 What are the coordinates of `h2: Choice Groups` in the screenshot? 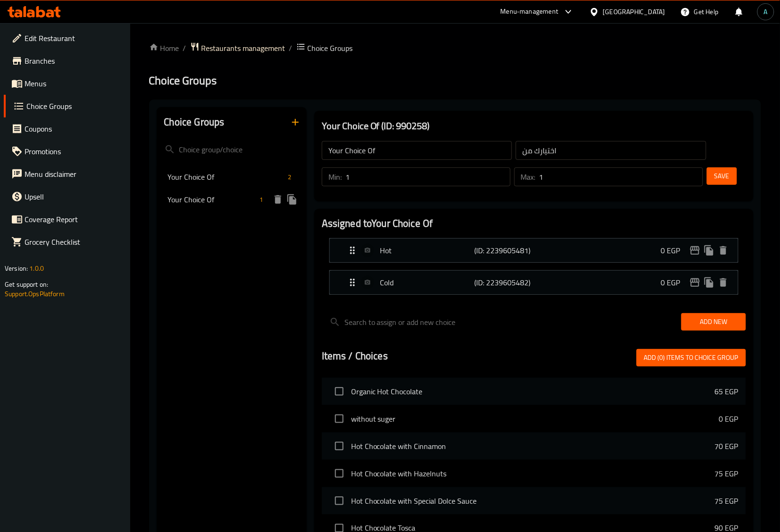 It's located at (194, 122).